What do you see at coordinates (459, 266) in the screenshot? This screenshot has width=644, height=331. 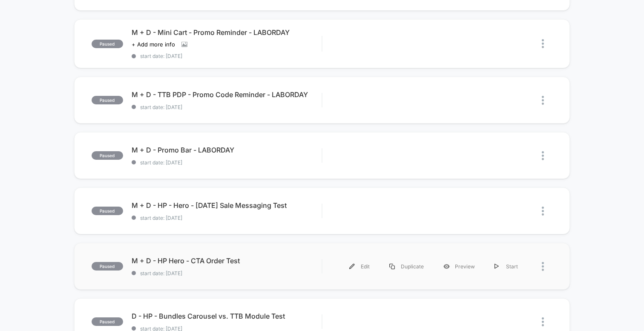 I see `div: Preview` at bounding box center [459, 266].